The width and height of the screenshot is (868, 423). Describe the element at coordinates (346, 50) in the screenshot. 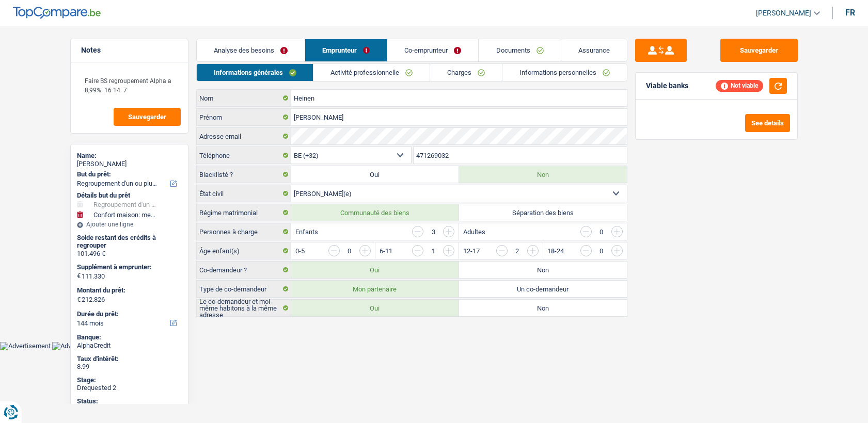

I see `a: Emprunteur` at that location.